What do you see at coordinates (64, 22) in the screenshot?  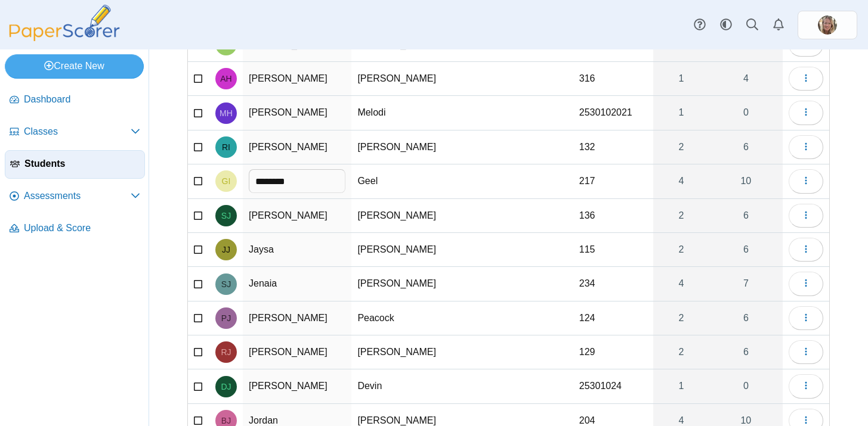 I see `img: PaperScorer` at bounding box center [64, 22].